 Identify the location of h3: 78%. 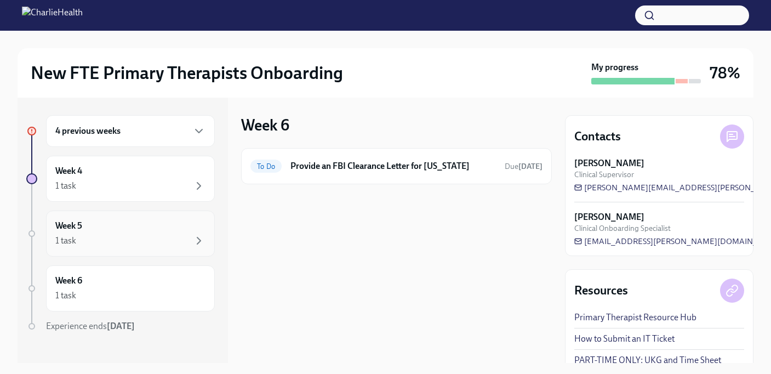
(725, 73).